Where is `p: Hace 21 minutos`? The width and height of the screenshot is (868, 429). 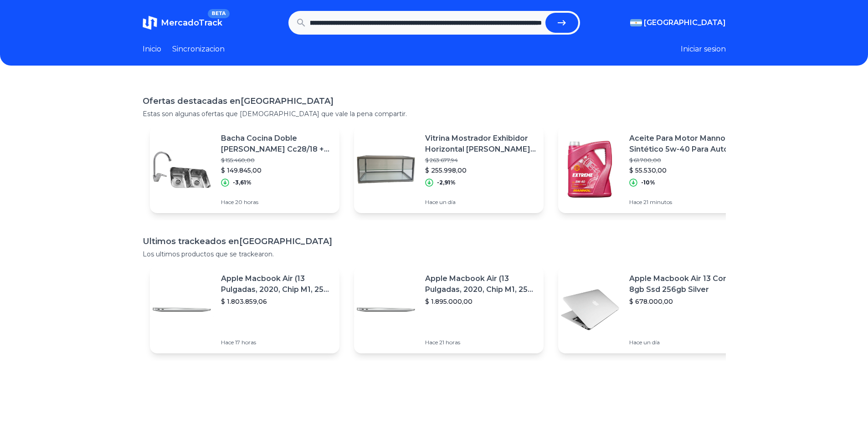 p: Hace 21 minutos is located at coordinates (684, 202).